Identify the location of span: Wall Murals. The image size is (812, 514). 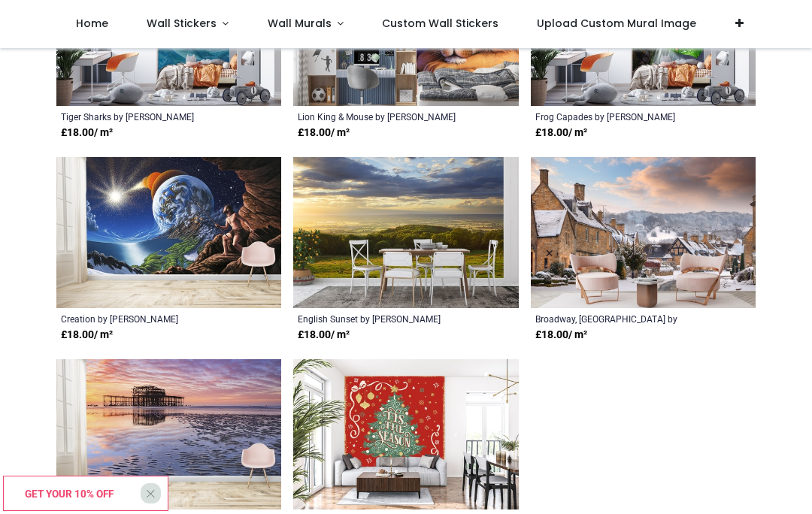
(299, 23).